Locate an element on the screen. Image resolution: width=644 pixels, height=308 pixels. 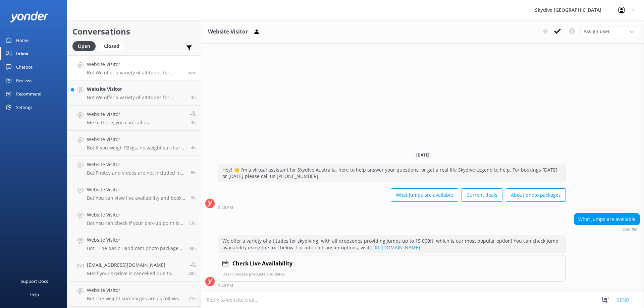
span: Sep 19 2025 06:34am (UTC +10:00) Australia/Brisbane is located at coordinates (193, 173).